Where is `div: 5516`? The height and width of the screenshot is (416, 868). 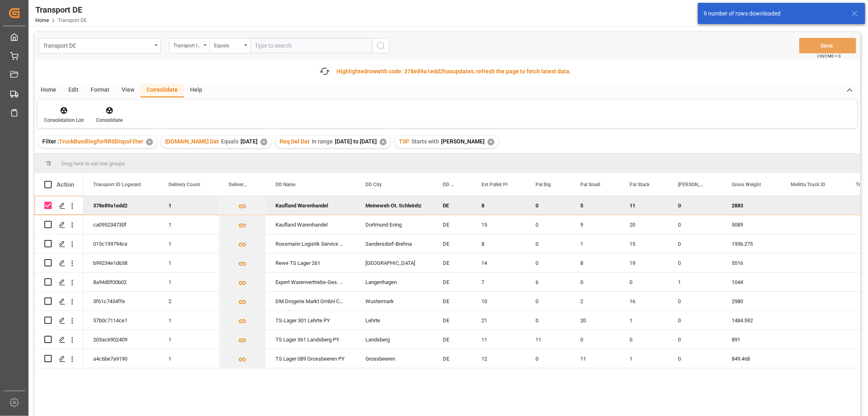 div: 5516 is located at coordinates (752, 263).